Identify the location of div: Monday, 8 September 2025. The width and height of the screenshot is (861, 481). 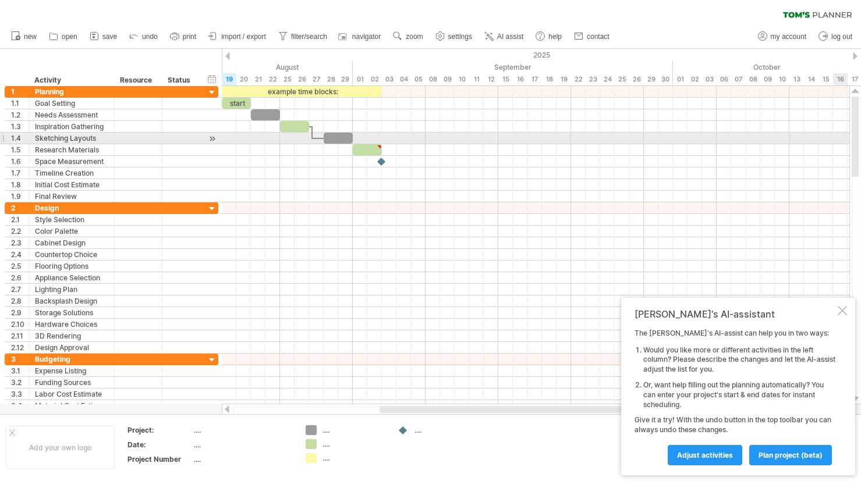
(432, 79).